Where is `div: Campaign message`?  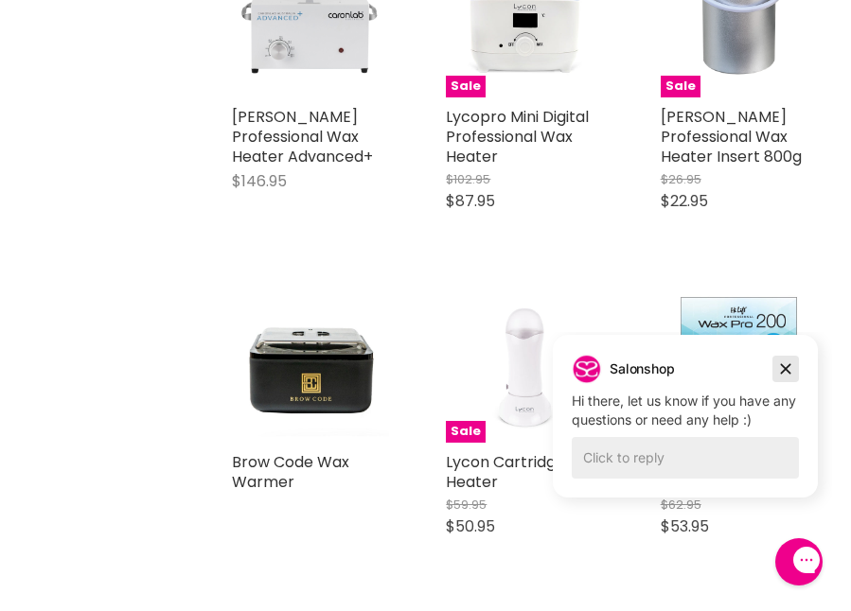 div: Campaign message is located at coordinates (147, 84).